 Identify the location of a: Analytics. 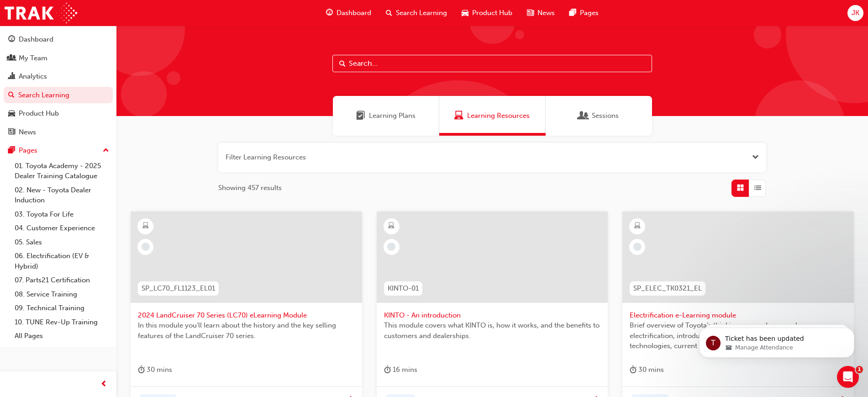
(58, 76).